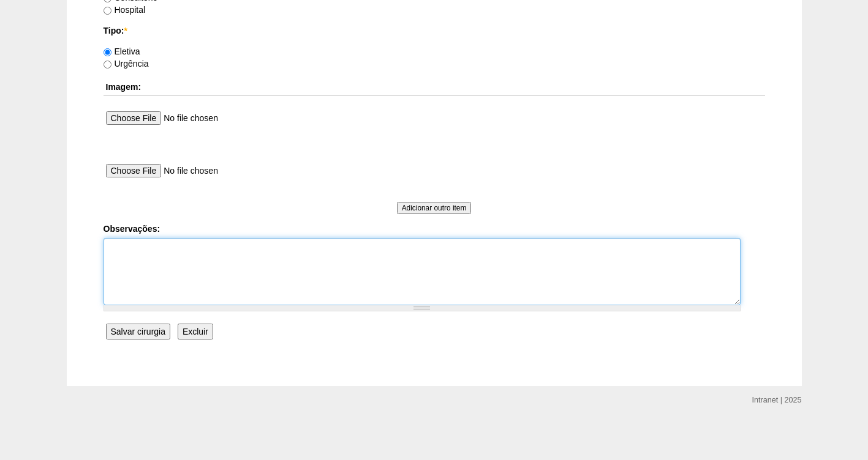  I want to click on span: Este campo é obrigatório., so click(125, 31).